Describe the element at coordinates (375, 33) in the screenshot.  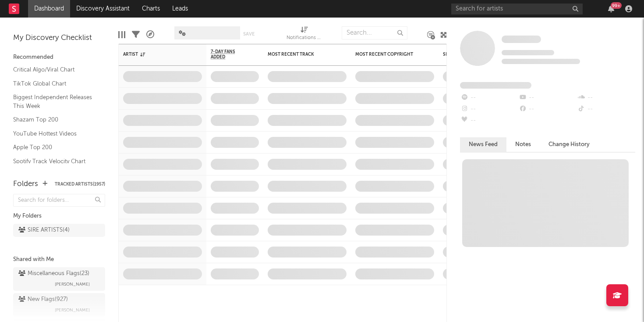
I see `input: Search...` at that location.